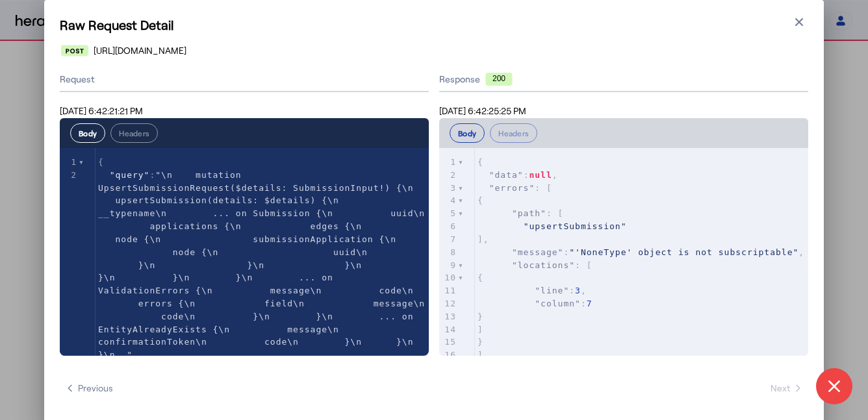 This screenshot has height=420, width=868. I want to click on span: "errors", so click(512, 188).